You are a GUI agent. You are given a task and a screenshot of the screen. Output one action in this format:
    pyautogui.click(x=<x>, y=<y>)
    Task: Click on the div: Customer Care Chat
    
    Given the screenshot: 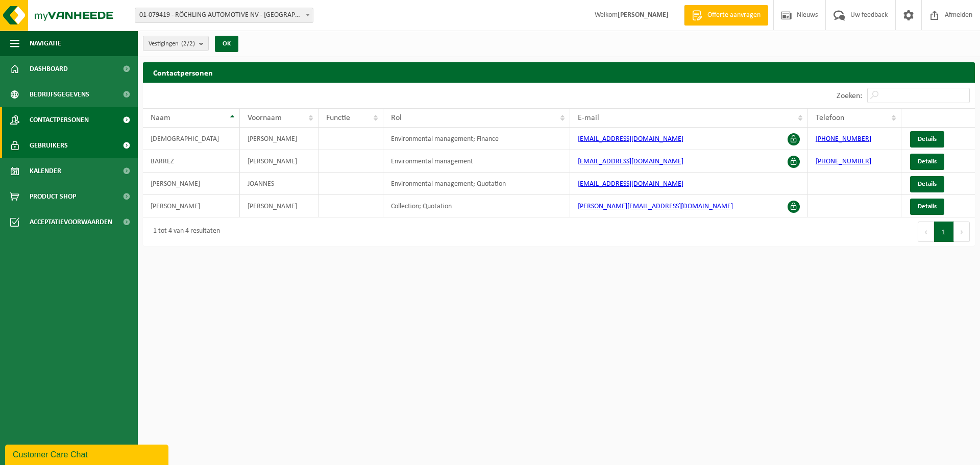 What is the action you would take?
    pyautogui.click(x=82, y=12)
    